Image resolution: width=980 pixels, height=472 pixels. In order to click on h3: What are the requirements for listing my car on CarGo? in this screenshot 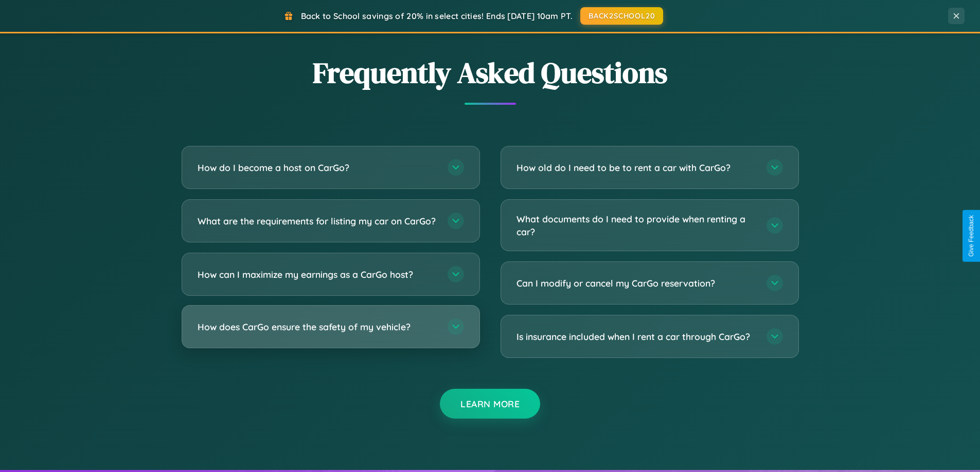, I will do `click(317, 221)`.